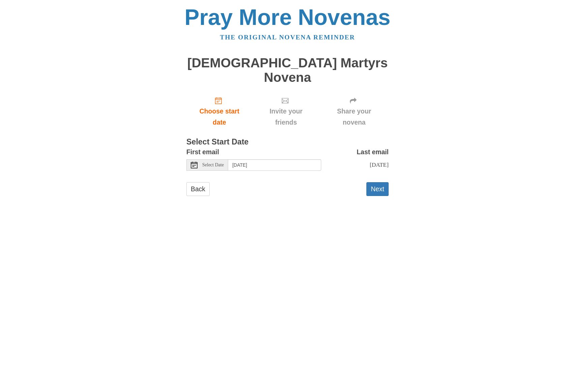 The width and height of the screenshot is (575, 392). What do you see at coordinates (198, 189) in the screenshot?
I see `a: Back` at bounding box center [198, 189].